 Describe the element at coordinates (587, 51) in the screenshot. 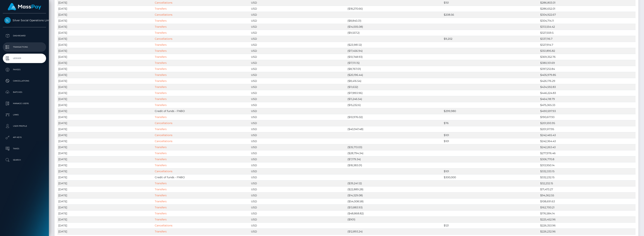

I see `td: $351,895.82` at that location.